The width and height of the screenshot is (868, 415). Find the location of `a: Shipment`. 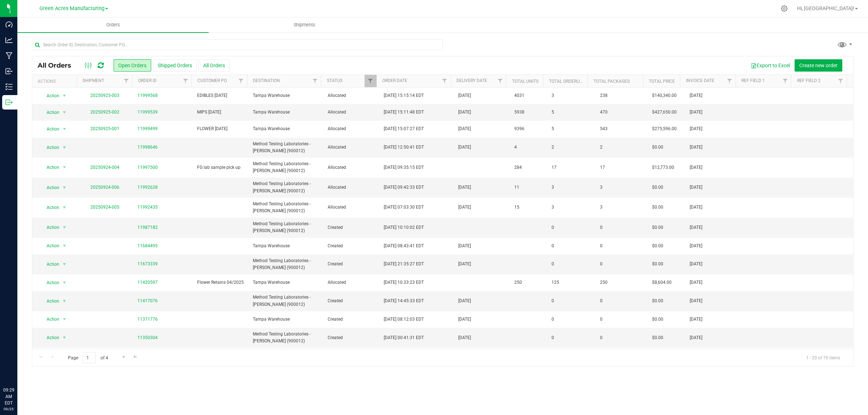

a: Shipment is located at coordinates (93, 81).